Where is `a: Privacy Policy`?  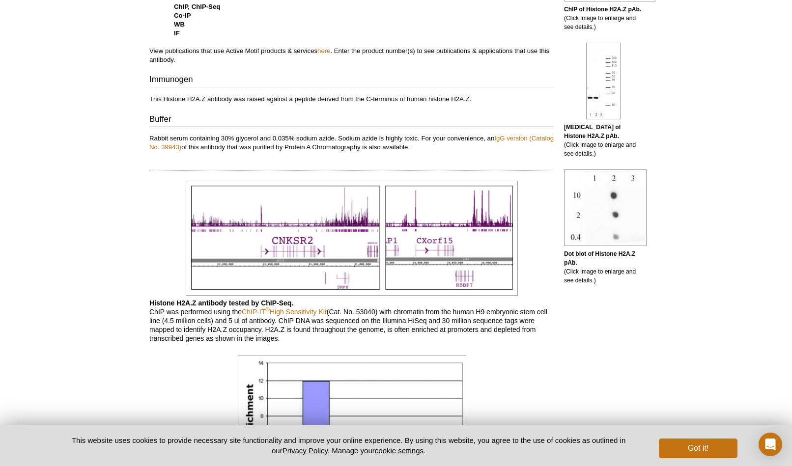
a: Privacy Policy is located at coordinates (305, 450).